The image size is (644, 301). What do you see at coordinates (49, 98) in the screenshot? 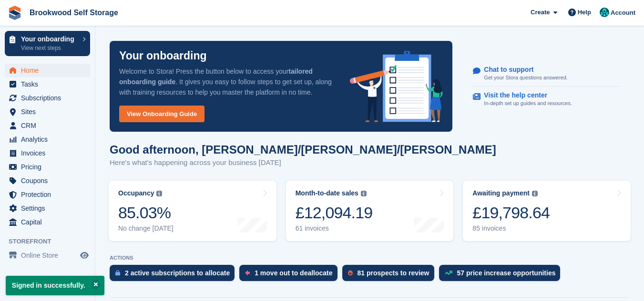
I see `span: Subscriptions` at bounding box center [49, 98].